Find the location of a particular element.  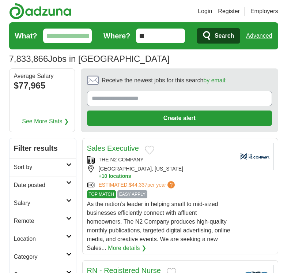

a: by email is located at coordinates (215, 80).